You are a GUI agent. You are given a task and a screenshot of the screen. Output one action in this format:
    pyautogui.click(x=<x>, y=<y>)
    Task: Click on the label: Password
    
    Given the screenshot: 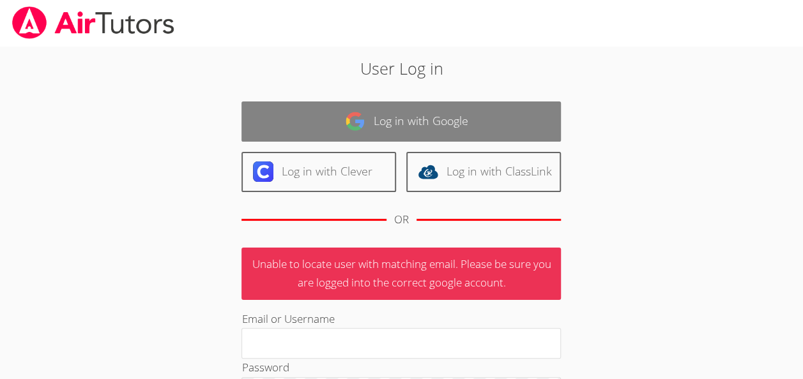 What is the action you would take?
    pyautogui.click(x=265, y=367)
    